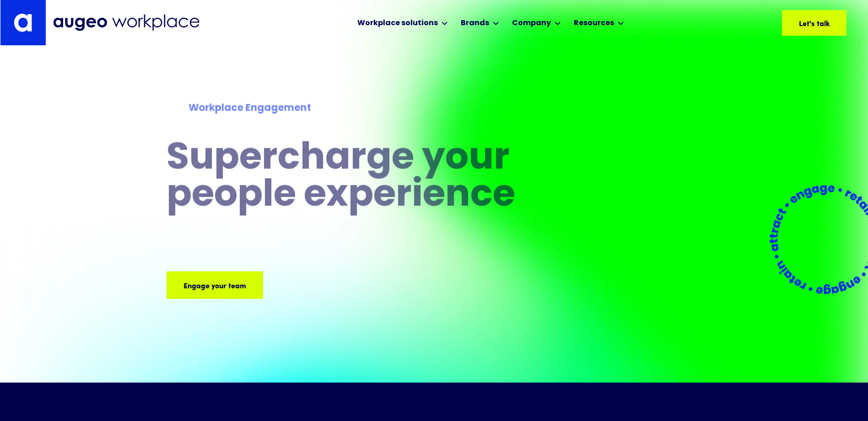  What do you see at coordinates (364, 178) in the screenshot?
I see `h1: Supercharge your people experience` at bounding box center [364, 178].